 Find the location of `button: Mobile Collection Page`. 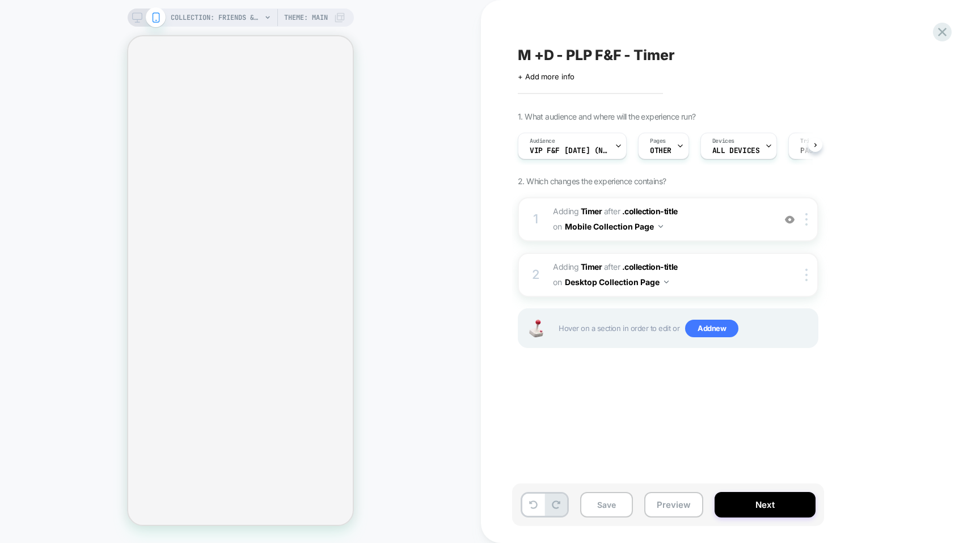

button: Mobile Collection Page is located at coordinates (613, 226).